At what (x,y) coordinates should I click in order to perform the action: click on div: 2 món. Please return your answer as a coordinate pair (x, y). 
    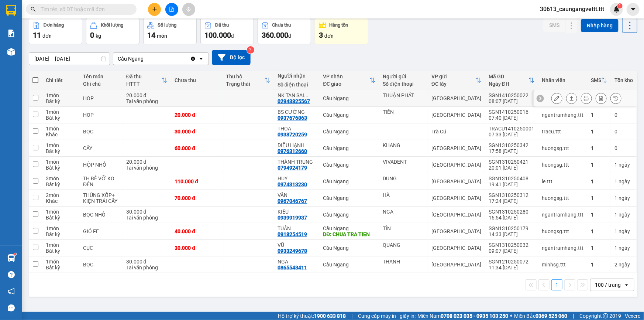
    Looking at the image, I should click on (60, 195).